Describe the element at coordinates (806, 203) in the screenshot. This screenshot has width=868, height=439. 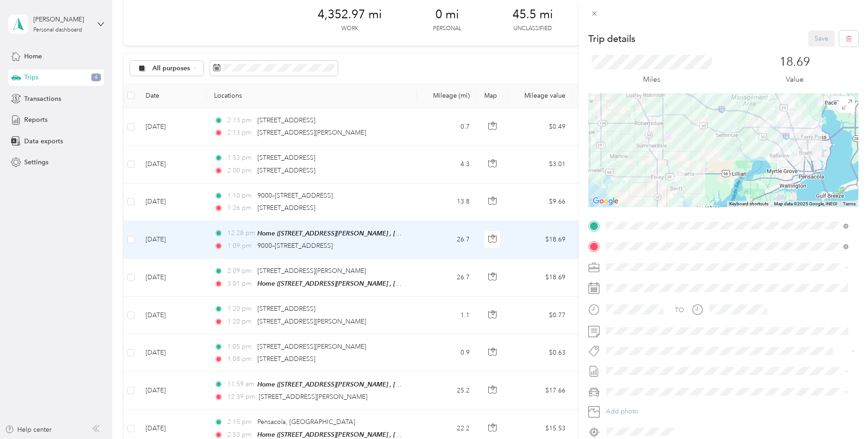
I see `span: Map data ©2025 Google, INEGI` at that location.